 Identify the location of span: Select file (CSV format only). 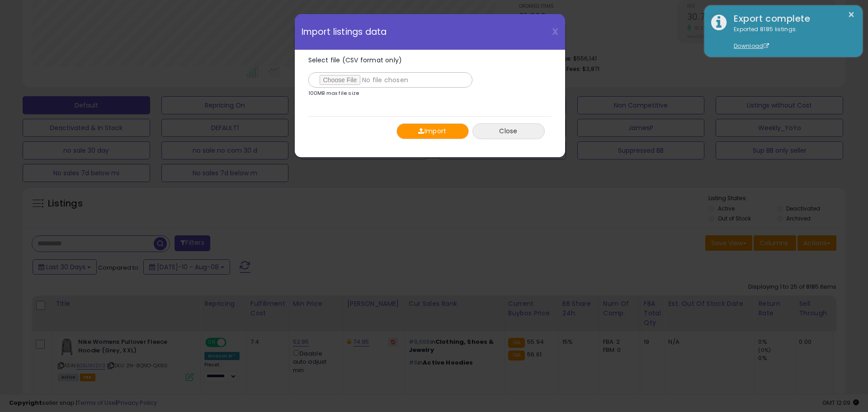
(356, 60).